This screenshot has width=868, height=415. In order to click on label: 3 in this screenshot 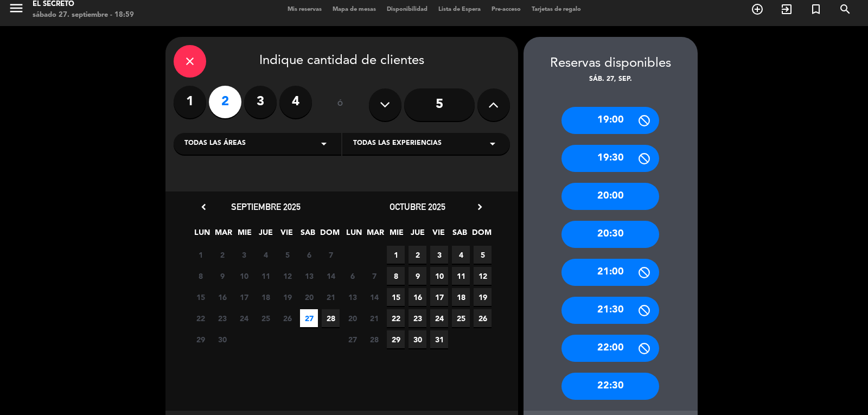, I will do `click(260, 102)`.